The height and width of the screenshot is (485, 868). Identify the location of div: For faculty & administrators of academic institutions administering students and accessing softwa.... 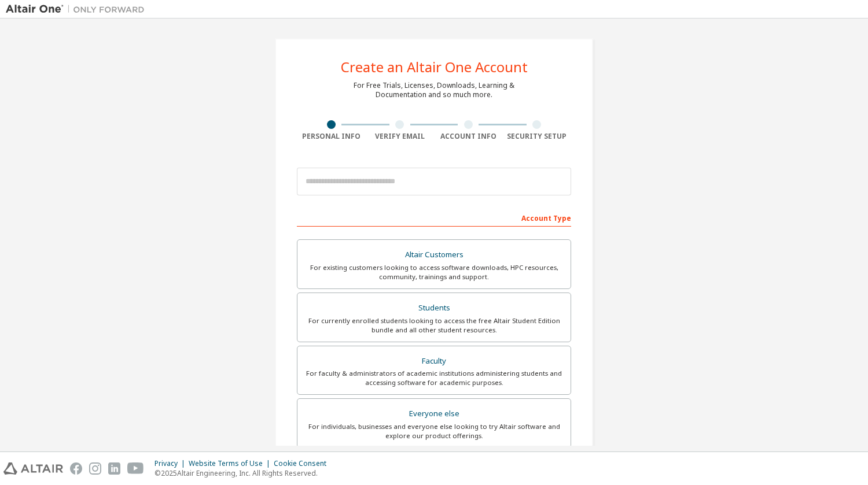
(434, 378).